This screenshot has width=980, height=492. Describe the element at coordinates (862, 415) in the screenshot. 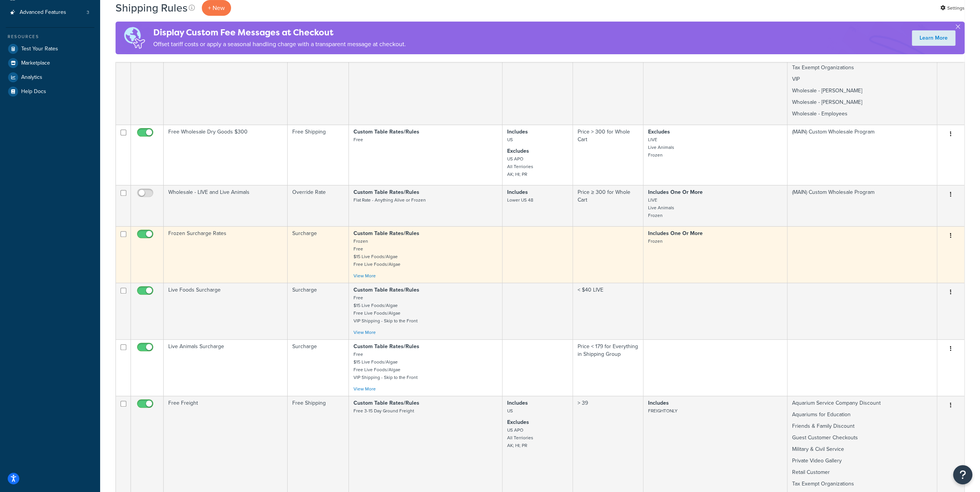

I see `p: Aquariums for Education` at that location.